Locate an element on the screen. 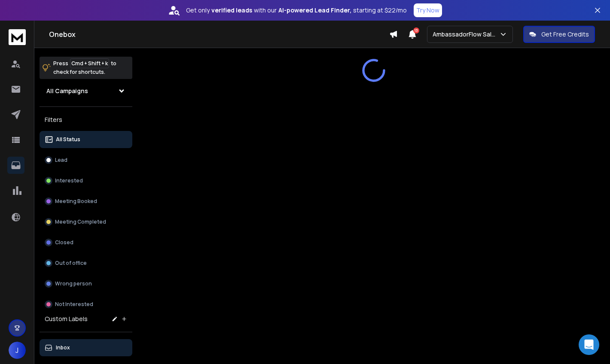 This screenshot has width=610, height=364. button: Closed is located at coordinates (86, 242).